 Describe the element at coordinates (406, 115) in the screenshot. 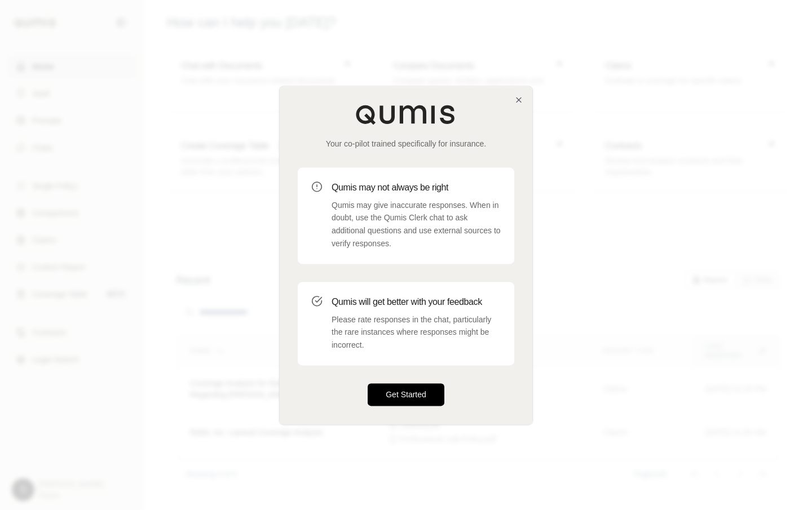

I see `img: Qumis Logo` at that location.